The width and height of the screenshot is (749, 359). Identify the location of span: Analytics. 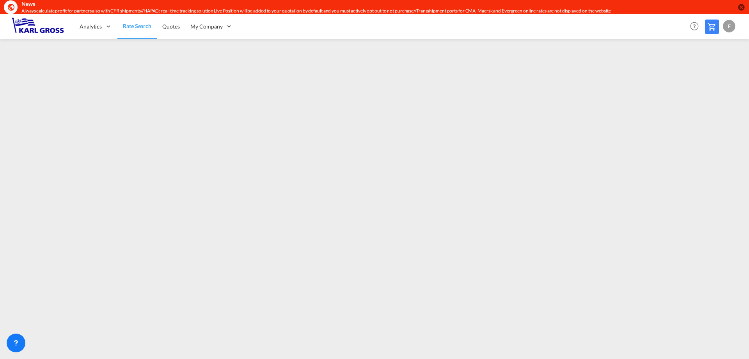
(91, 27).